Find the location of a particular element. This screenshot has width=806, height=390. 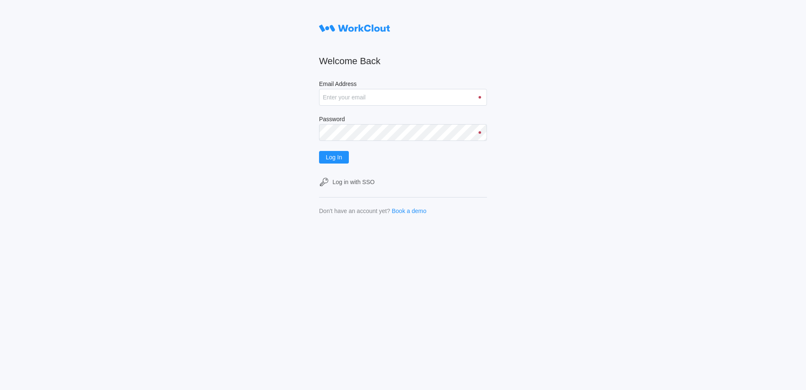

a: Book a demo is located at coordinates (409, 211).